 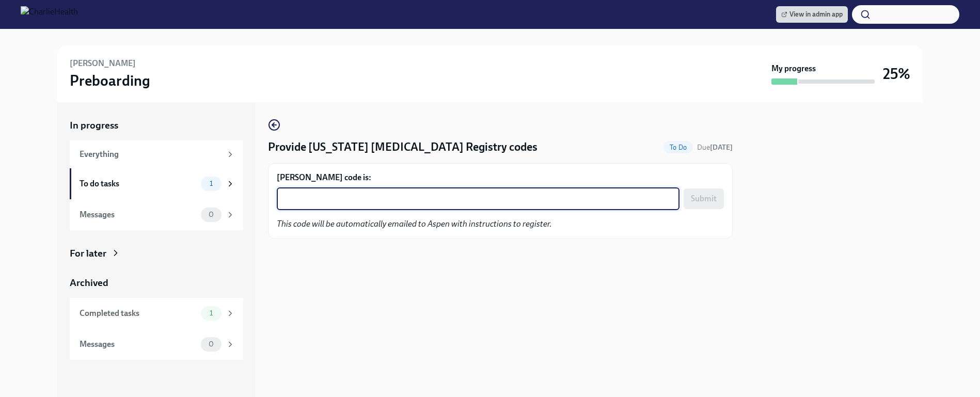 What do you see at coordinates (811, 14) in the screenshot?
I see `a: View in admin app` at bounding box center [811, 14].